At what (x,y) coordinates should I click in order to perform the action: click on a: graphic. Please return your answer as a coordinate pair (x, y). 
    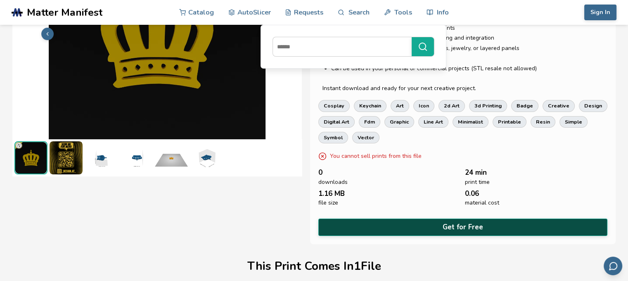
    Looking at the image, I should click on (399, 122).